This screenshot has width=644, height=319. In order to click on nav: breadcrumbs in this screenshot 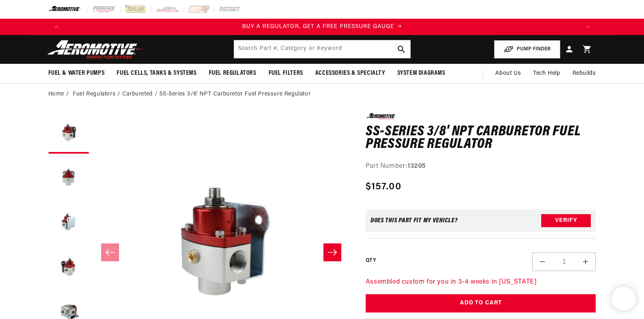, I will do `click(322, 94)`.